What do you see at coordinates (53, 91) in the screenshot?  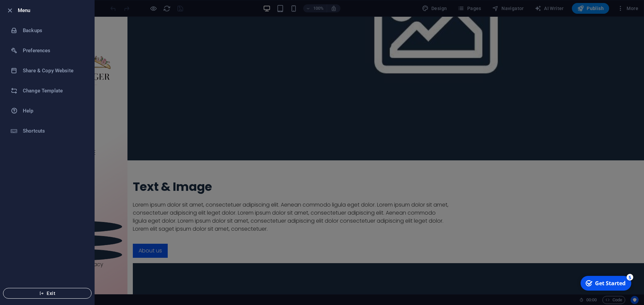 I see `h6: Change Template` at bounding box center [53, 91].